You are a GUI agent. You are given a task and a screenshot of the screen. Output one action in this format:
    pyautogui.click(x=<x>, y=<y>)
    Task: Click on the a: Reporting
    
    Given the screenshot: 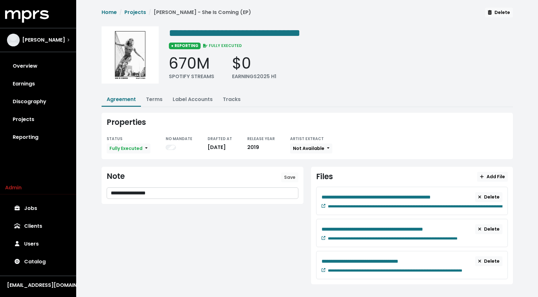 What is the action you would take?
    pyautogui.click(x=38, y=137)
    